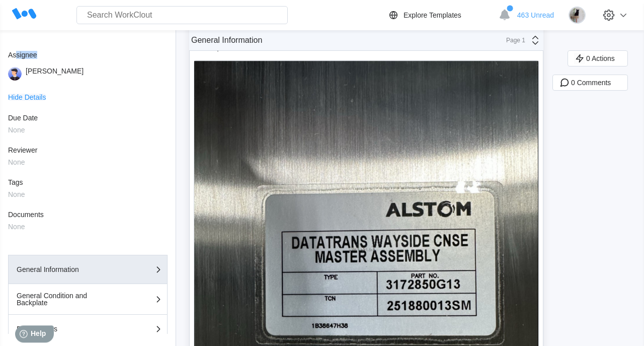  What do you see at coordinates (601, 59) in the screenshot?
I see `span: 0 Actions` at bounding box center [601, 59].